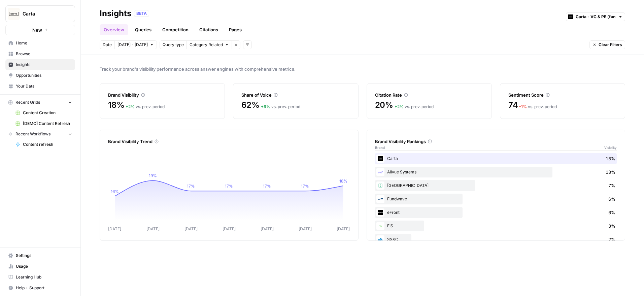  What do you see at coordinates (44, 266) in the screenshot?
I see `span: Usage` at bounding box center [44, 266].